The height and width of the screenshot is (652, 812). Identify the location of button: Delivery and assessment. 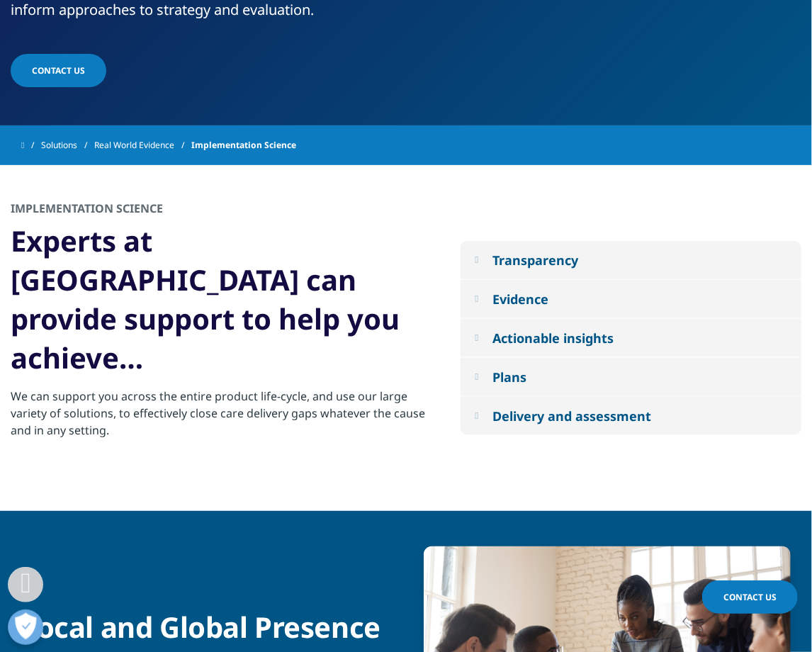
(630, 416).